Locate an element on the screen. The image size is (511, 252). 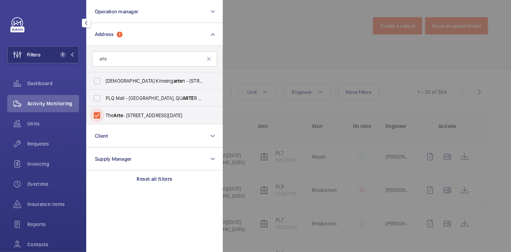
button: Filters1 is located at coordinates (43, 55).